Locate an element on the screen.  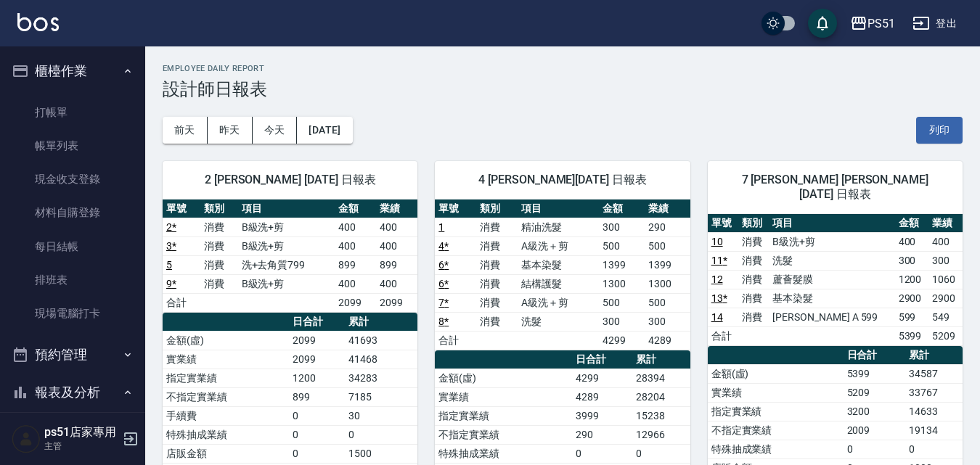
a: 10 is located at coordinates (717, 242).